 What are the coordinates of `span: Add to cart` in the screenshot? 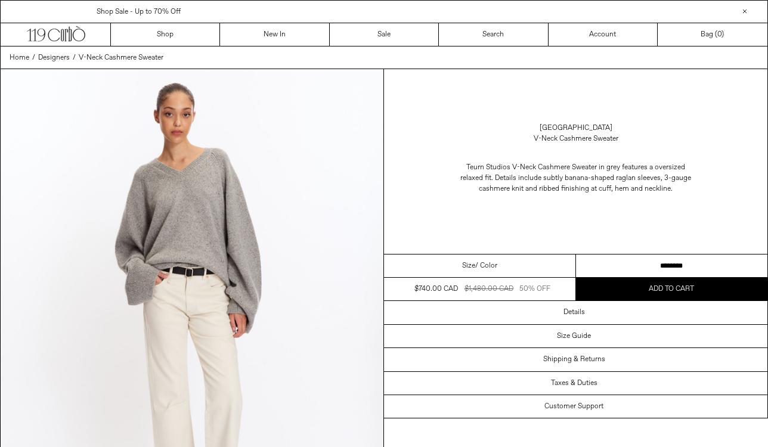 It's located at (672, 289).